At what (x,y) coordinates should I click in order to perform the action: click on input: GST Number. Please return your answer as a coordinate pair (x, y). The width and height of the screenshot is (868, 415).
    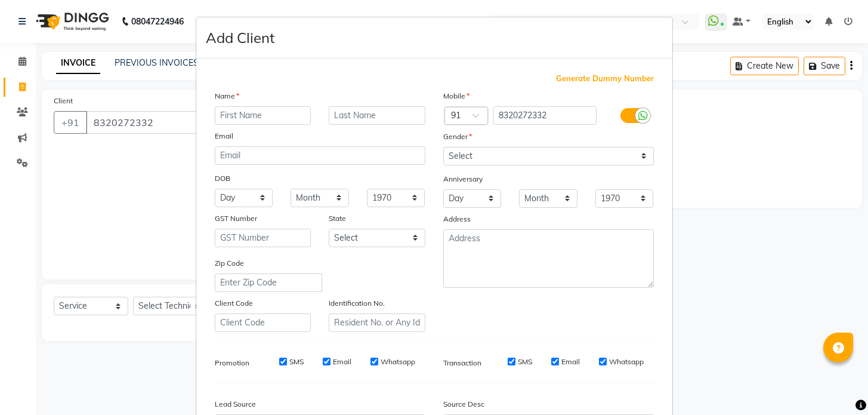
    Looking at the image, I should click on (263, 238).